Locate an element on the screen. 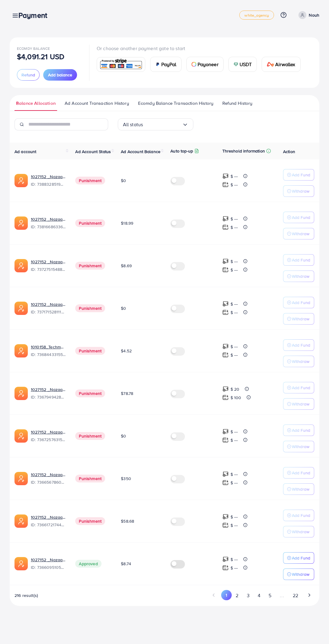 Image resolution: width=329 pixels, height=644 pixels. span: $78.78 is located at coordinates (127, 394).